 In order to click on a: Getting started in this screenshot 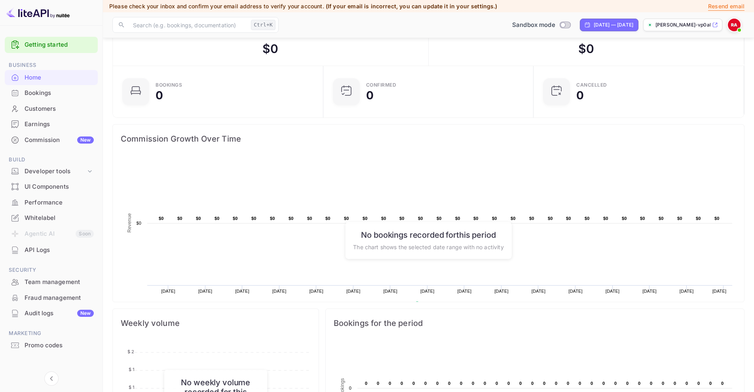, I will do `click(59, 45)`.